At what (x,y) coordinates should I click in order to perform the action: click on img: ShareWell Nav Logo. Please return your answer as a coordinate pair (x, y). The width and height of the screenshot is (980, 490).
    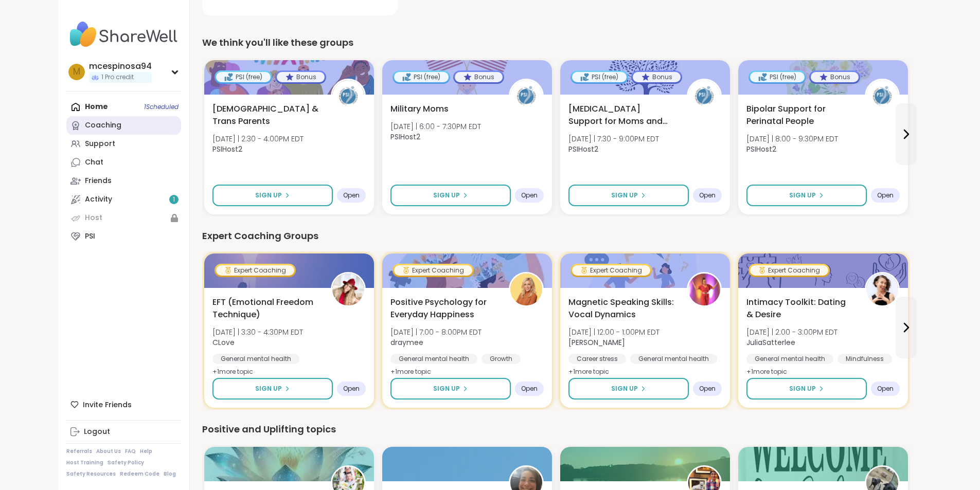
    Looking at the image, I should click on (123, 34).